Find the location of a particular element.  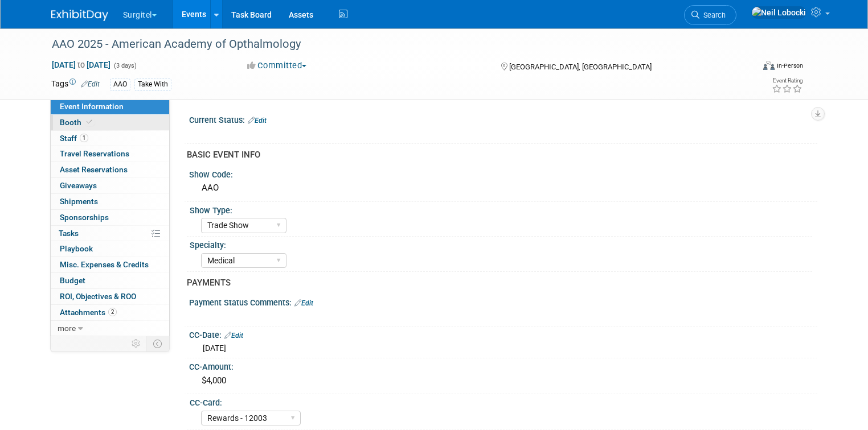

a: Attachments2 is located at coordinates (110, 313).